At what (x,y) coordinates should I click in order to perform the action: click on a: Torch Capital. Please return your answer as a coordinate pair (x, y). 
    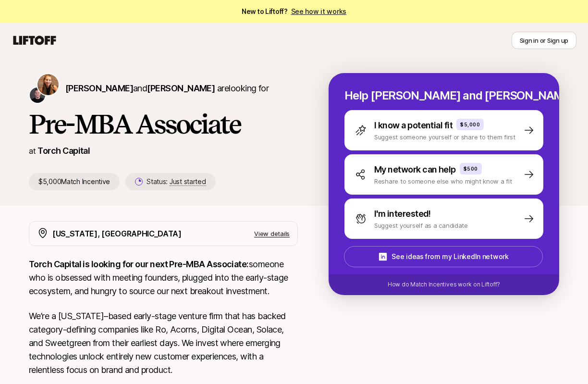
    Looking at the image, I should click on (63, 150).